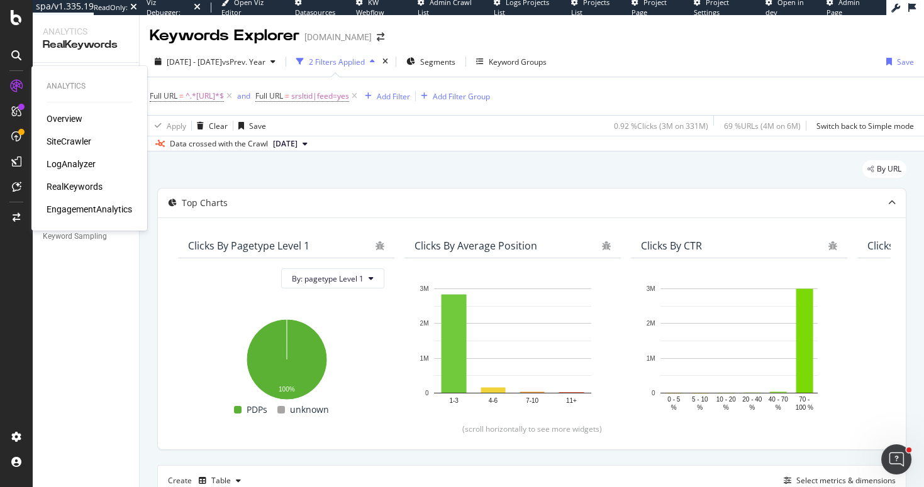 Image resolution: width=924 pixels, height=487 pixels. Describe the element at coordinates (752, 399) in the screenshot. I see `text: 20 - 40` at that location.